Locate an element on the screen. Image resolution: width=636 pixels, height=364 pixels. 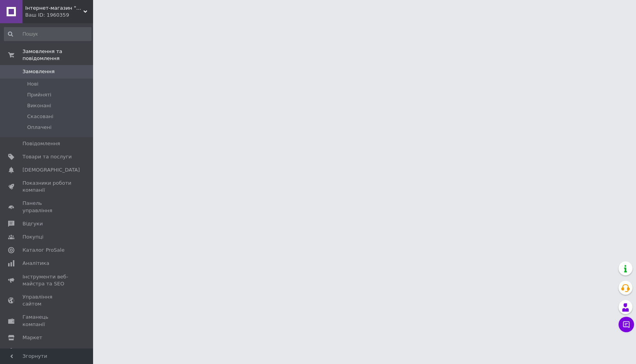
span: Нові is located at coordinates (33, 84).